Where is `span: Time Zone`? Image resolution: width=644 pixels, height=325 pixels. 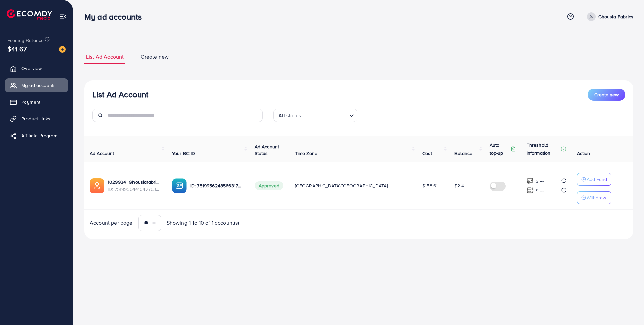
span: Time Zone is located at coordinates (306, 153).